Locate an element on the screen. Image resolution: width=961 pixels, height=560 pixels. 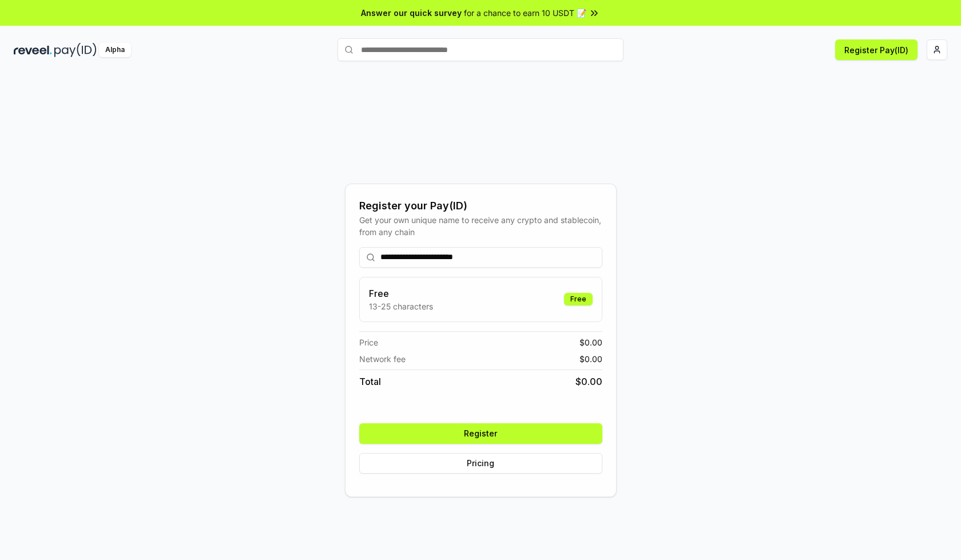
button: Register is located at coordinates (480, 434).